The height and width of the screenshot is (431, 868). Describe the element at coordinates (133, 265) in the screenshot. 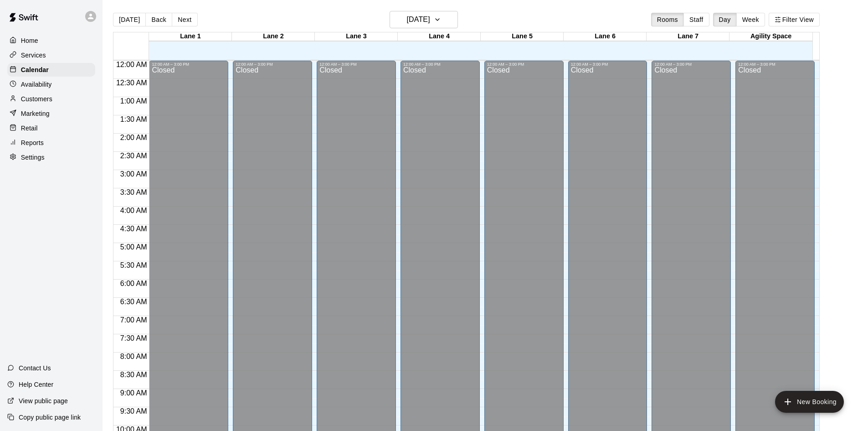

I see `span: 5:30 AM` at that location.